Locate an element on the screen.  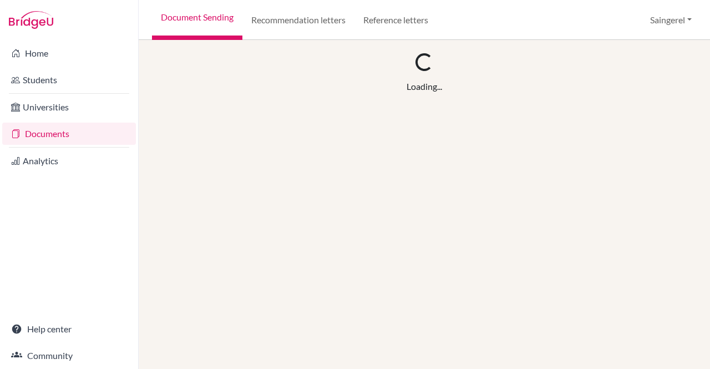
div: Loading... is located at coordinates (424, 86).